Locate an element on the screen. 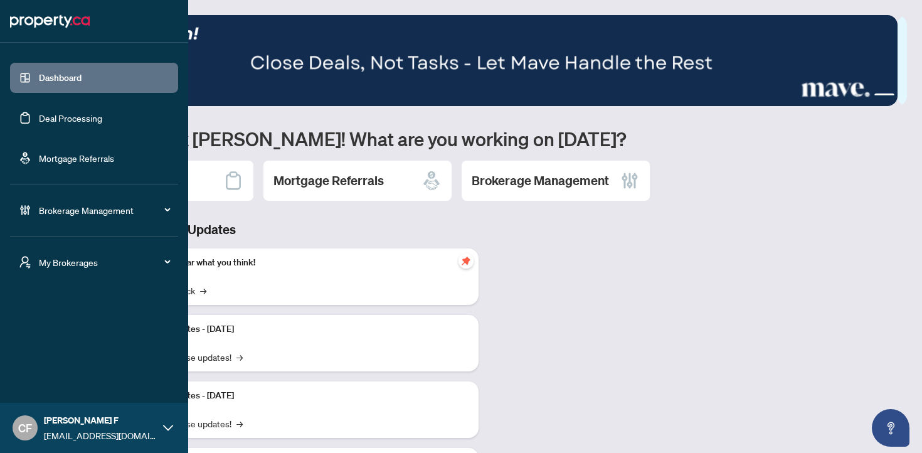 The image size is (922, 453). button: 4 is located at coordinates (884, 96).